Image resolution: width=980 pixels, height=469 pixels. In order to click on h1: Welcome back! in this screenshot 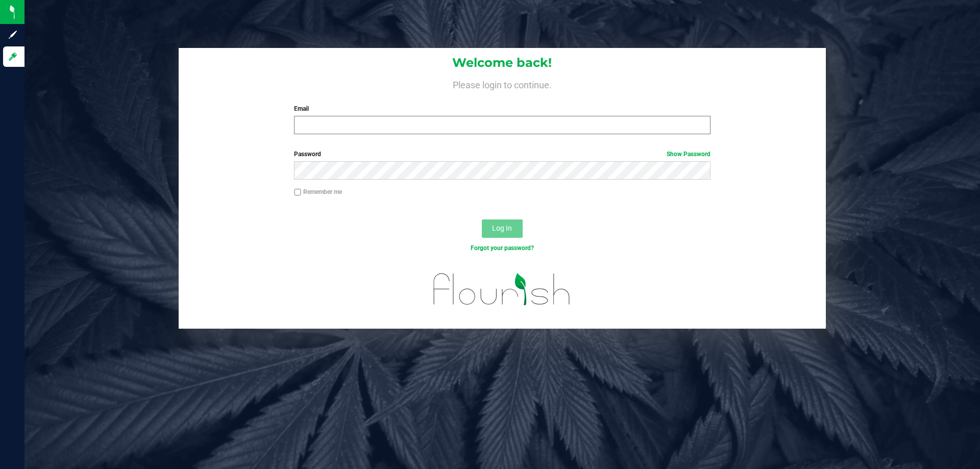, I will do `click(502, 62)`.